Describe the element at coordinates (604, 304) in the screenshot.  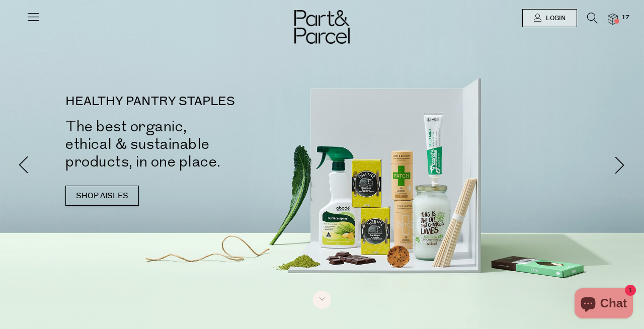
I see `inbox-online-store-chat: Shopify online store chat` at that location.